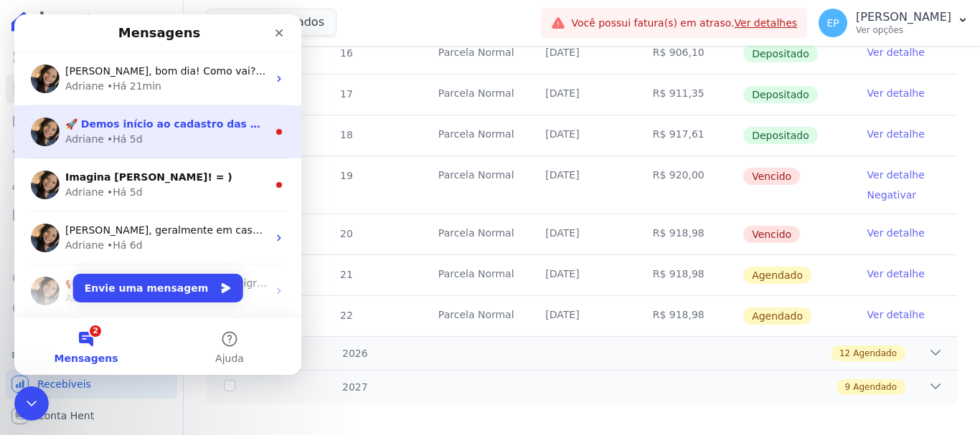 This screenshot has height=435, width=980. I want to click on p: Ver opções, so click(904, 30).